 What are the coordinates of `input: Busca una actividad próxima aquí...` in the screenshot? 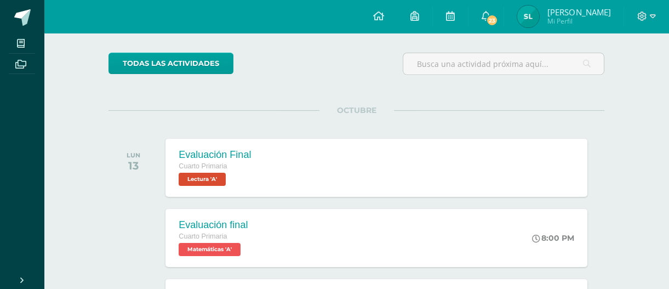 It's located at (503, 64).